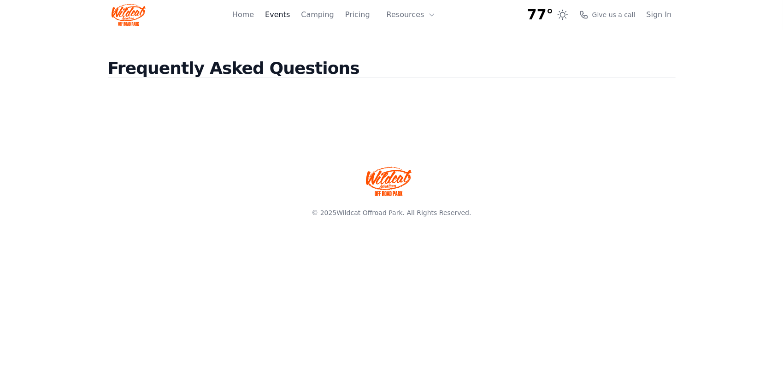 The width and height of the screenshot is (783, 371). I want to click on span: Give us a call, so click(614, 15).